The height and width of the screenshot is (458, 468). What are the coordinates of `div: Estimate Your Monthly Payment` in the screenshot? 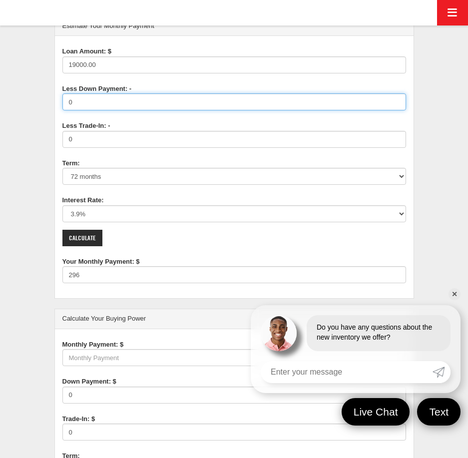 It's located at (234, 26).